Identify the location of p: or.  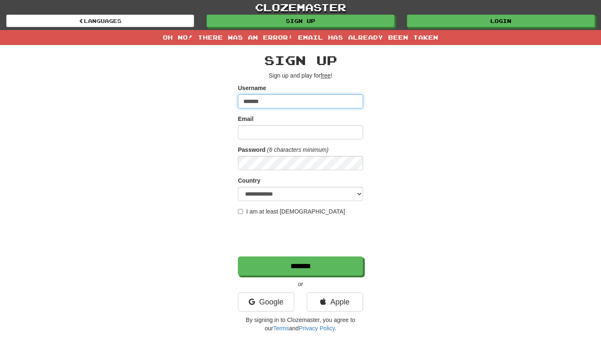
(301, 284).